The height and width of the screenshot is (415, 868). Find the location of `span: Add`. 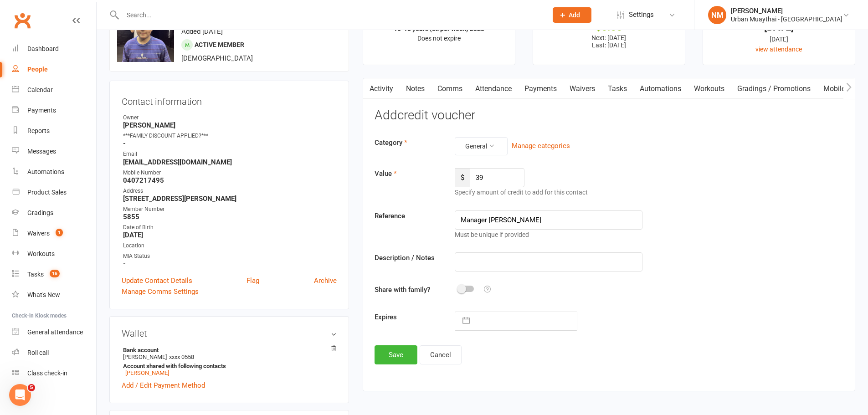

span: Add is located at coordinates (574, 15).